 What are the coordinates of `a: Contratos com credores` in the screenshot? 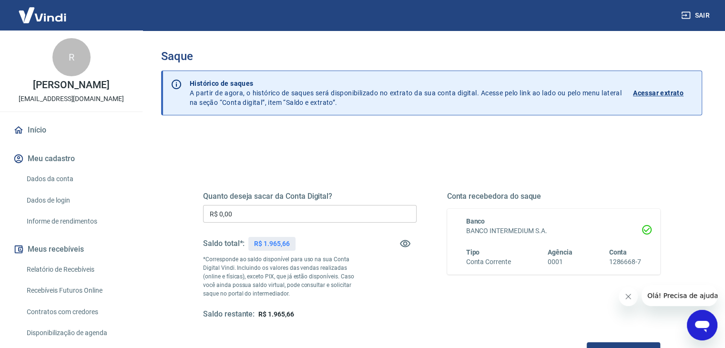 It's located at (77, 312).